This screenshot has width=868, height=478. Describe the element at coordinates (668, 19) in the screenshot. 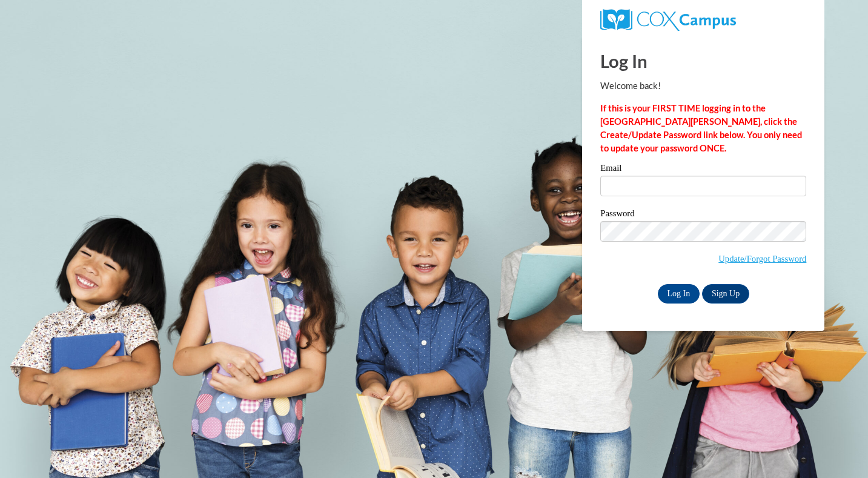

I see `a: COX Campus` at that location.